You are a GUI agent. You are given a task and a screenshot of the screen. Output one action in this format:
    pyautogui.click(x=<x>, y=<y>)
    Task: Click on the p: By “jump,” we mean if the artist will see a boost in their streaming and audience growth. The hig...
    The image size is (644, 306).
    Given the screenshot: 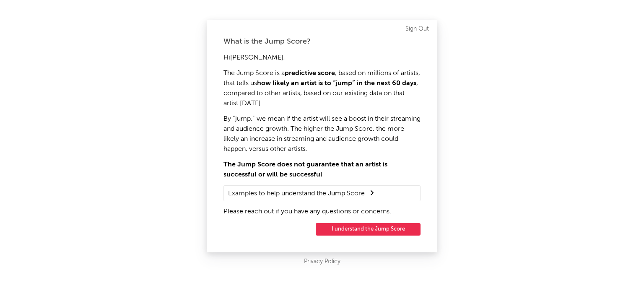 What is the action you would take?
    pyautogui.click(x=322, y=134)
    